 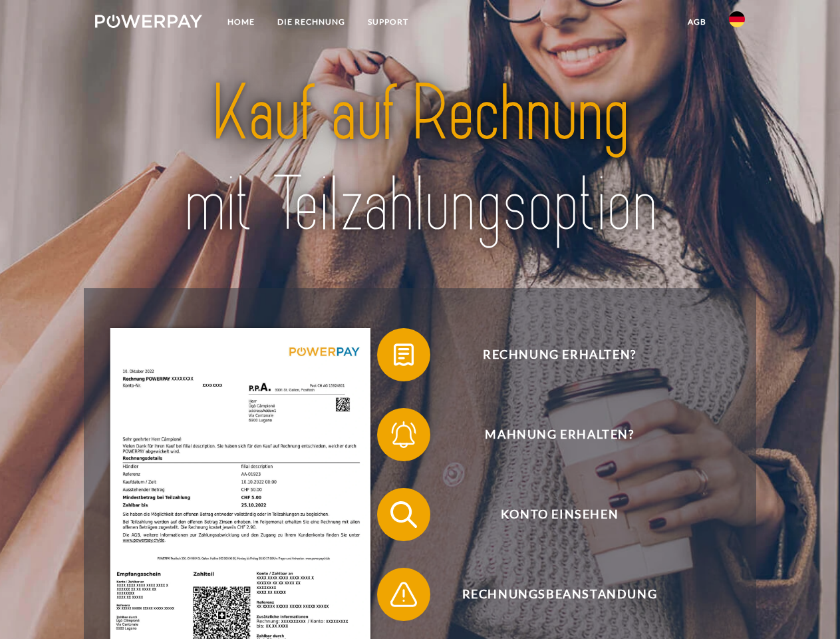 I want to click on span: Rechnungsbeanstandung, so click(x=559, y=594).